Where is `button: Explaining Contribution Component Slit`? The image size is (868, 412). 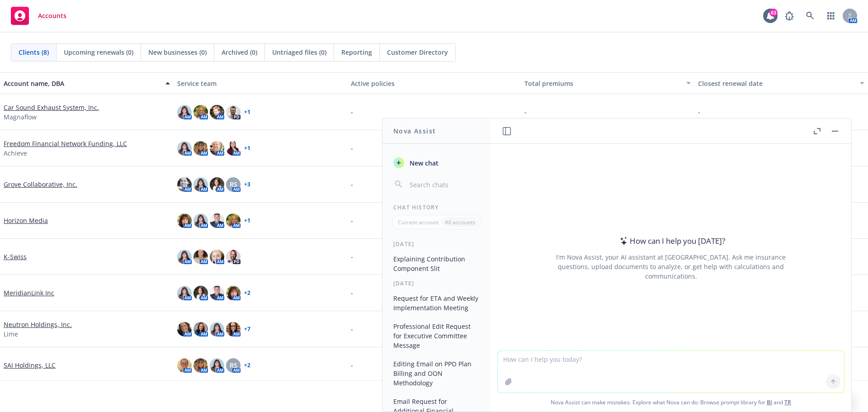
button: Explaining Contribution Component Slit is located at coordinates (436, 264).